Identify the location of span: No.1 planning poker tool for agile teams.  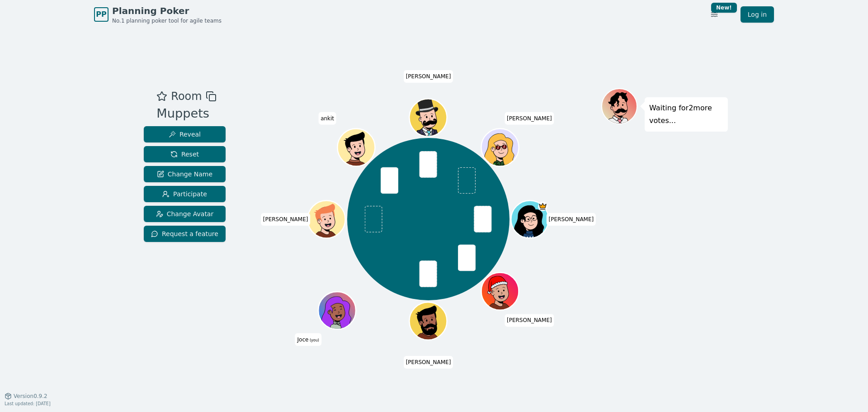
(167, 21).